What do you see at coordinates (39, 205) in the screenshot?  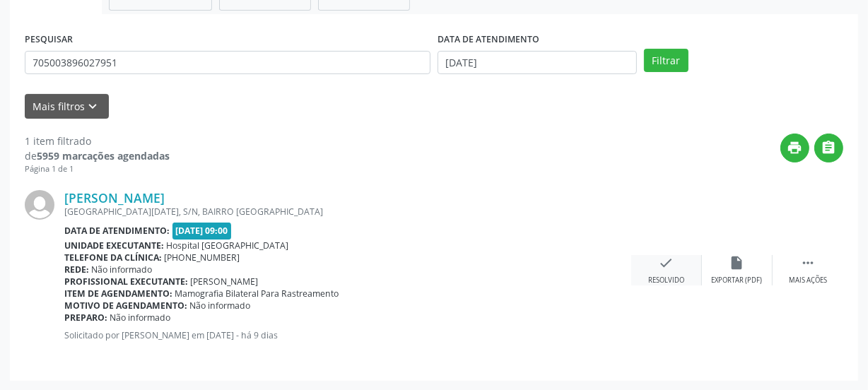 I see `img: img` at bounding box center [39, 205].